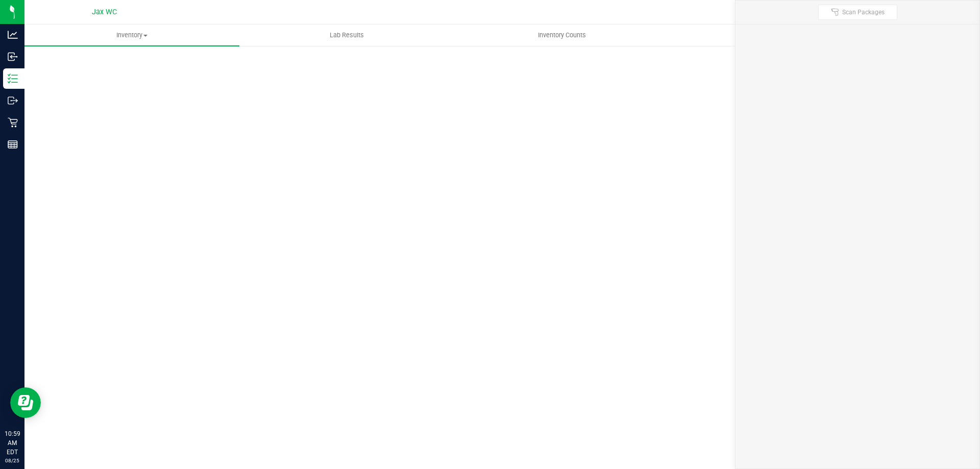  I want to click on inline-svg: Reports, so click(13, 144).